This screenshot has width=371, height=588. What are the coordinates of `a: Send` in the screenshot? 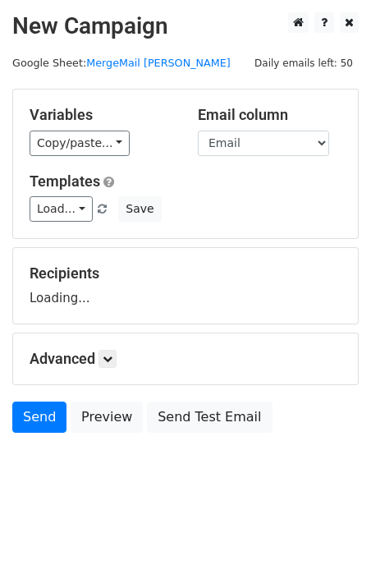 It's located at (39, 418).